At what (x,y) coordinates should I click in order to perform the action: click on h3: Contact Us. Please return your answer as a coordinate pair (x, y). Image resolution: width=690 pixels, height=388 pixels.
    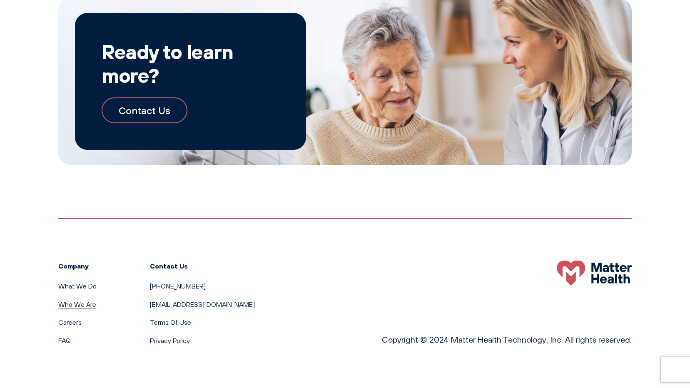
    Looking at the image, I should click on (203, 266).